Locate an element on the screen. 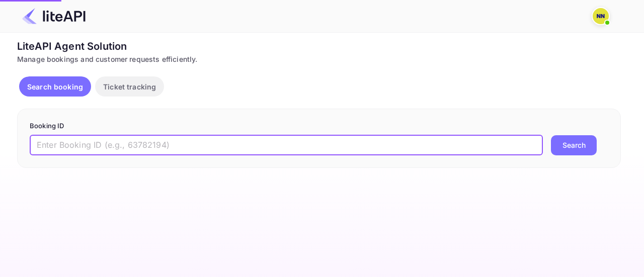 Image resolution: width=644 pixels, height=277 pixels. div: LiteAPI Agent Solution is located at coordinates (319, 46).